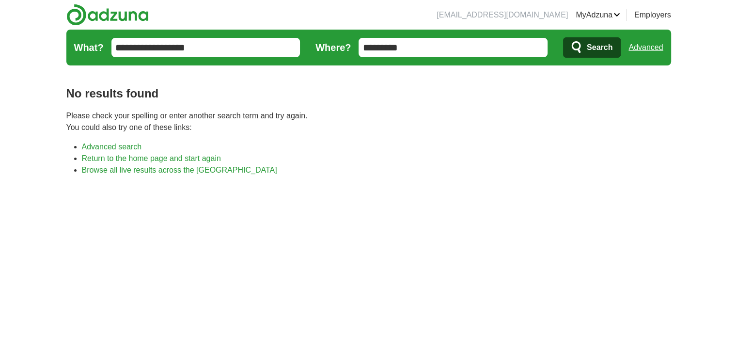  Describe the element at coordinates (599, 47) in the screenshot. I see `span: Search` at that location.